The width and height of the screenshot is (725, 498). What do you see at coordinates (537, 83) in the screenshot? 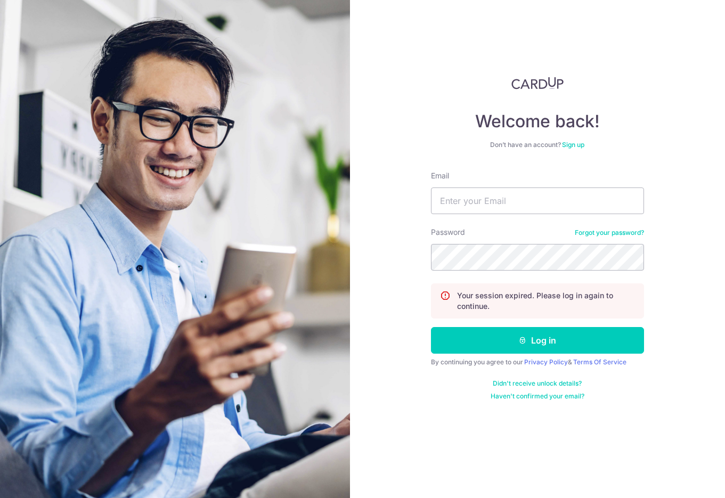
I see `img: CardUp Logo` at bounding box center [537, 83].